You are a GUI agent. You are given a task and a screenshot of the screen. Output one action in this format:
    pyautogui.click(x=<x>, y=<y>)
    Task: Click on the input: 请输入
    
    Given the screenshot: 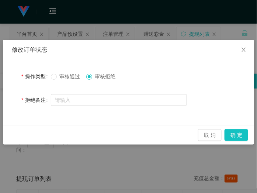 What is the action you would take?
    pyautogui.click(x=119, y=100)
    